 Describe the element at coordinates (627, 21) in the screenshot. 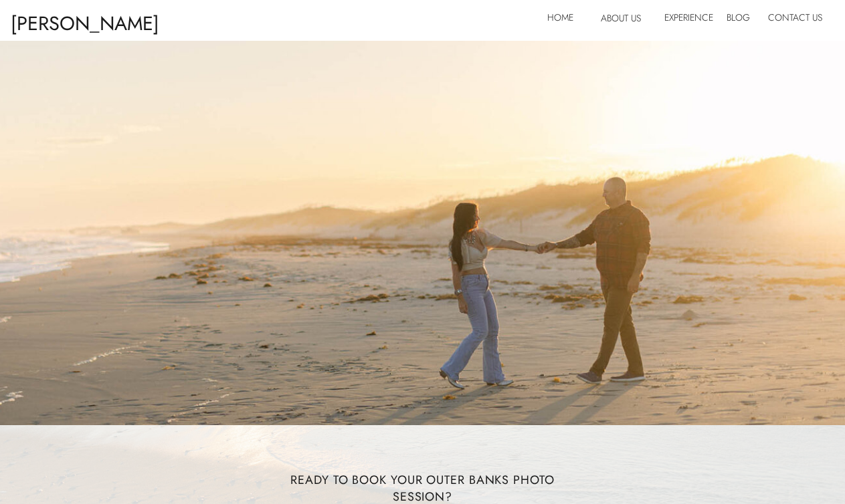

I see `a: About Us` at that location.